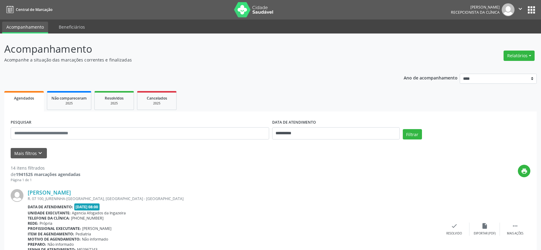 The image size is (541, 250). What do you see at coordinates (48, 174) in the screenshot?
I see `strong: 1941525 marcações agendadas` at bounding box center [48, 174].